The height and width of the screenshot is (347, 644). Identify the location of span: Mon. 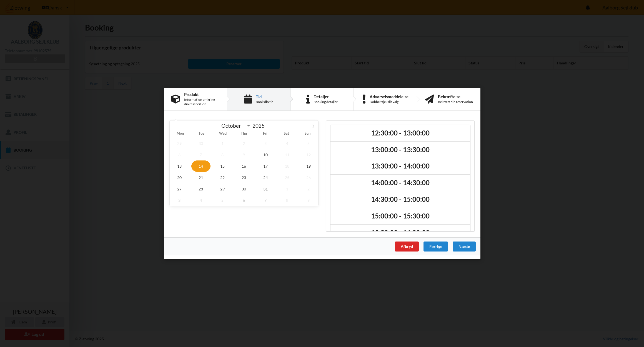
(180, 133).